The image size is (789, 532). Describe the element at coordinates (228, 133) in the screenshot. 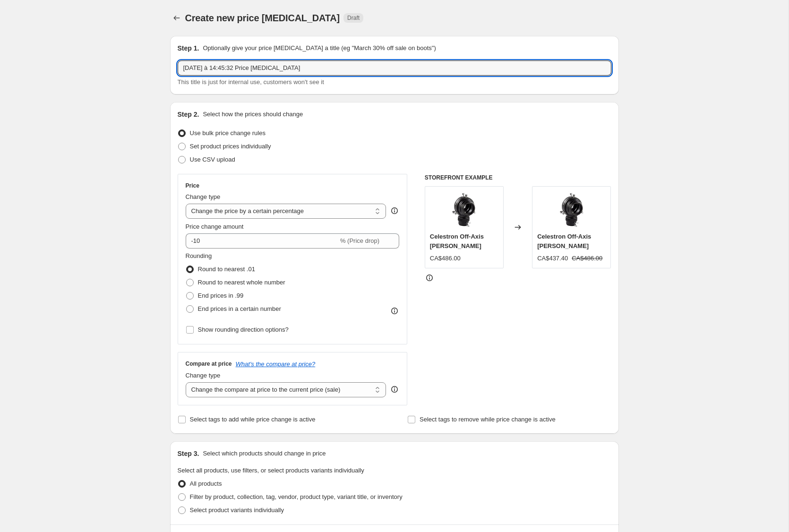

I see `span: Use bulk price change rules` at that location.